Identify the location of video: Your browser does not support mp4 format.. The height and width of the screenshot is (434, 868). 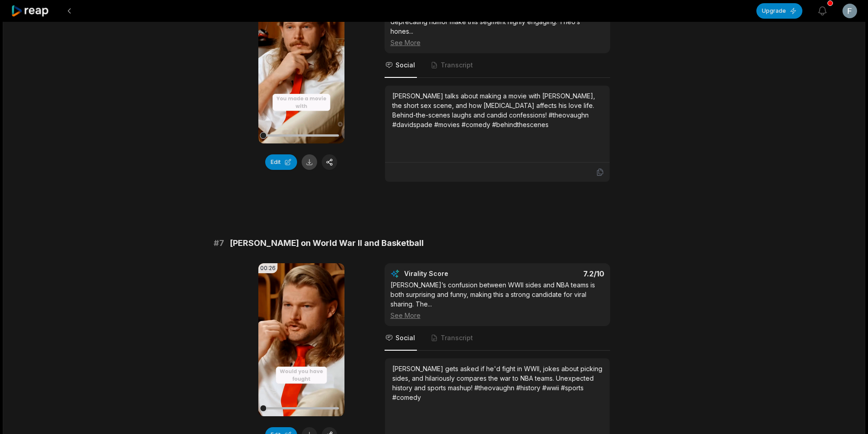
(301, 340).